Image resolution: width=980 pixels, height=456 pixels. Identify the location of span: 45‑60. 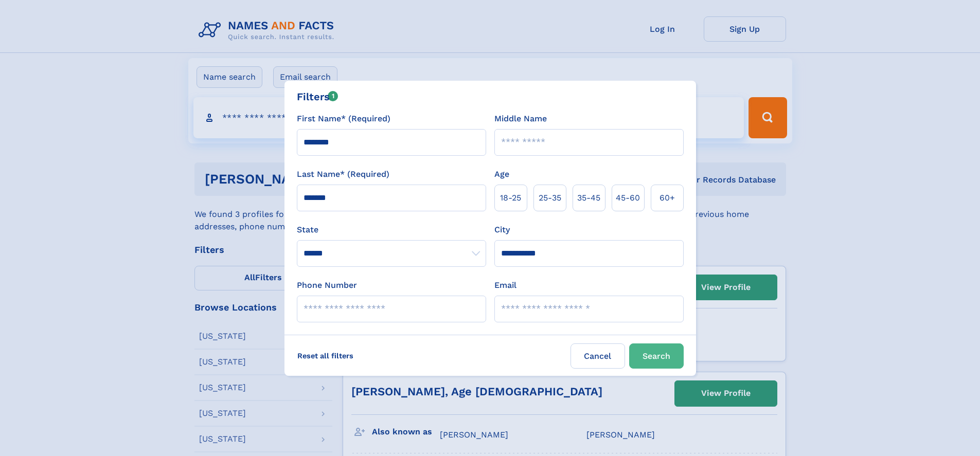
(627, 198).